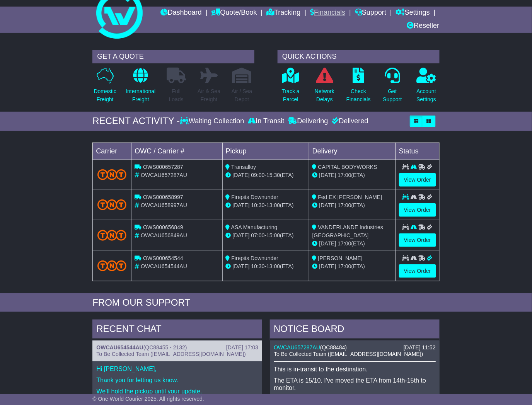 This screenshot has width=532, height=405. Describe the element at coordinates (359, 95) in the screenshot. I see `p: Check Financials` at that location.